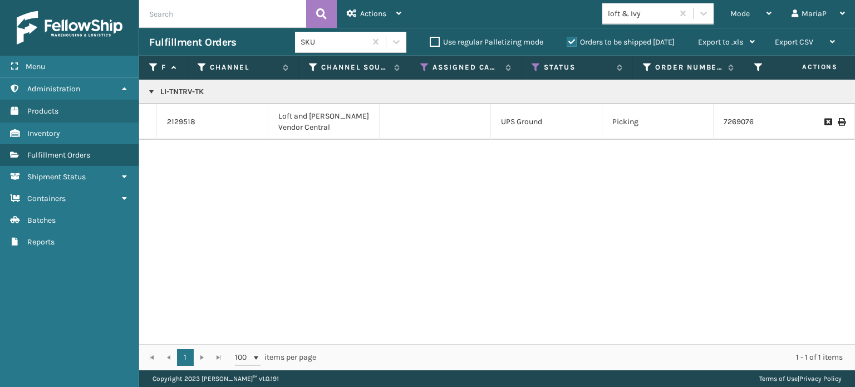  Describe the element at coordinates (334, 42) in the screenshot. I see `div: SKU` at that location.